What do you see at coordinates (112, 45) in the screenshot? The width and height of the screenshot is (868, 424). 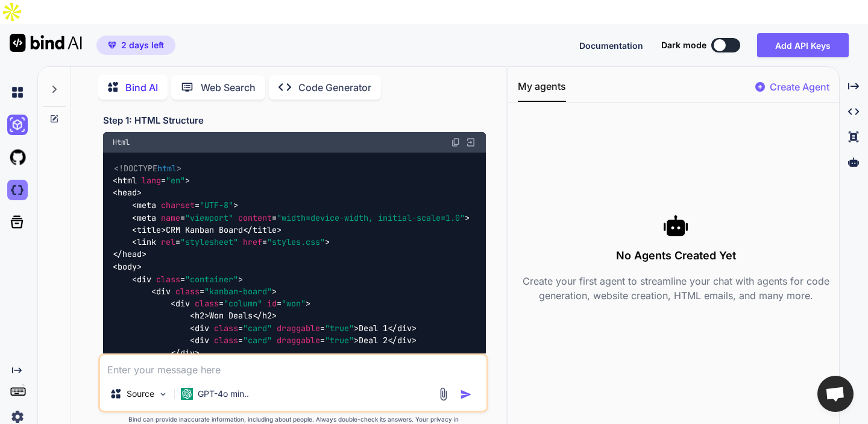 I see `img: premium` at bounding box center [112, 45].